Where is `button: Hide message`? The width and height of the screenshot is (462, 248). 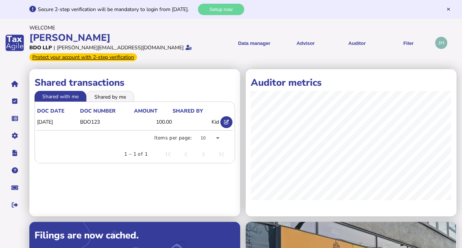
button: Hide message is located at coordinates (449, 9).